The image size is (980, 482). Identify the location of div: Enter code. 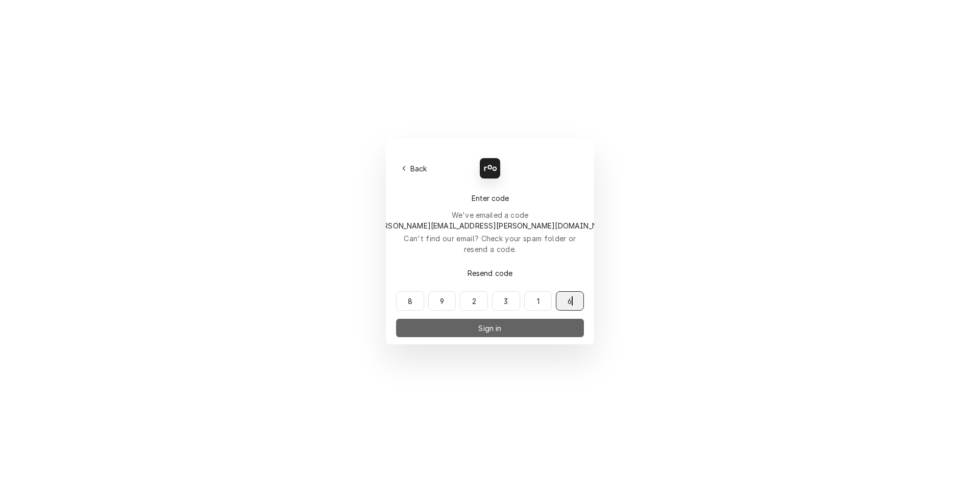
(490, 198).